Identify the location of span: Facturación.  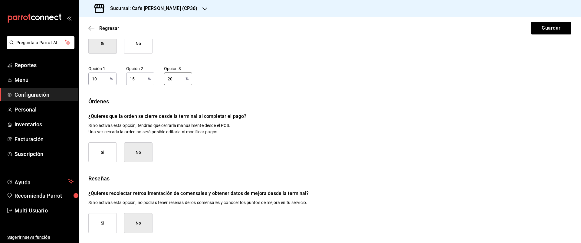
(44, 139).